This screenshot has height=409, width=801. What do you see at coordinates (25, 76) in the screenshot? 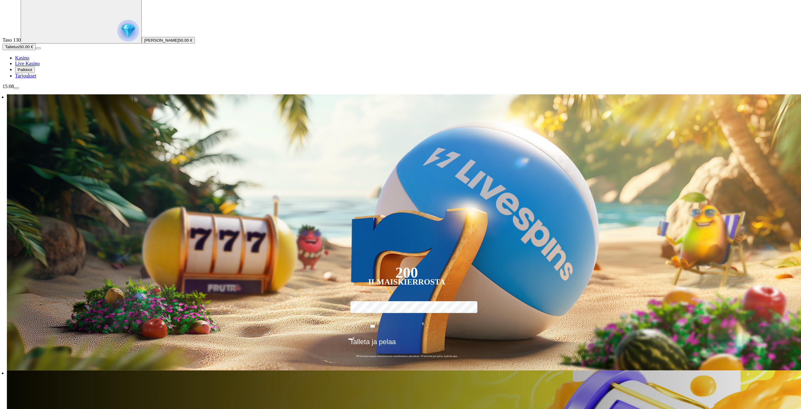
I see `a: gift-inverted iconTarjoukset` at bounding box center [25, 76].